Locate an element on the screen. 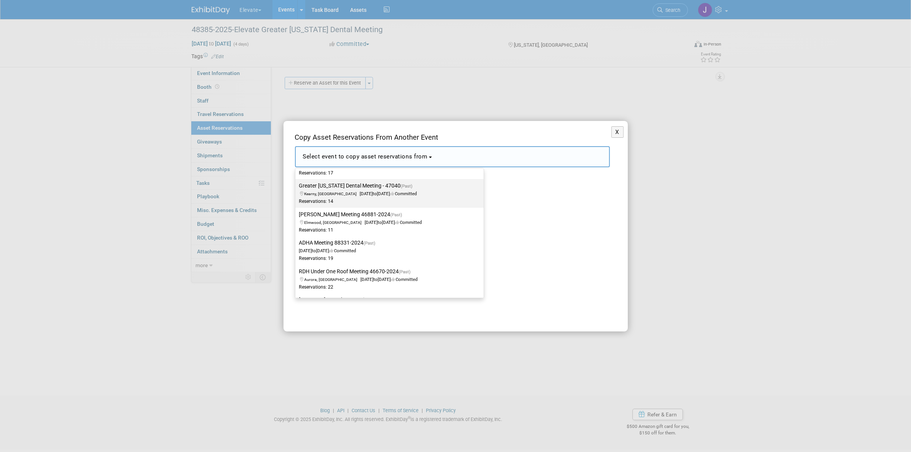 The width and height of the screenshot is (911, 452). button: X is located at coordinates (617, 132).